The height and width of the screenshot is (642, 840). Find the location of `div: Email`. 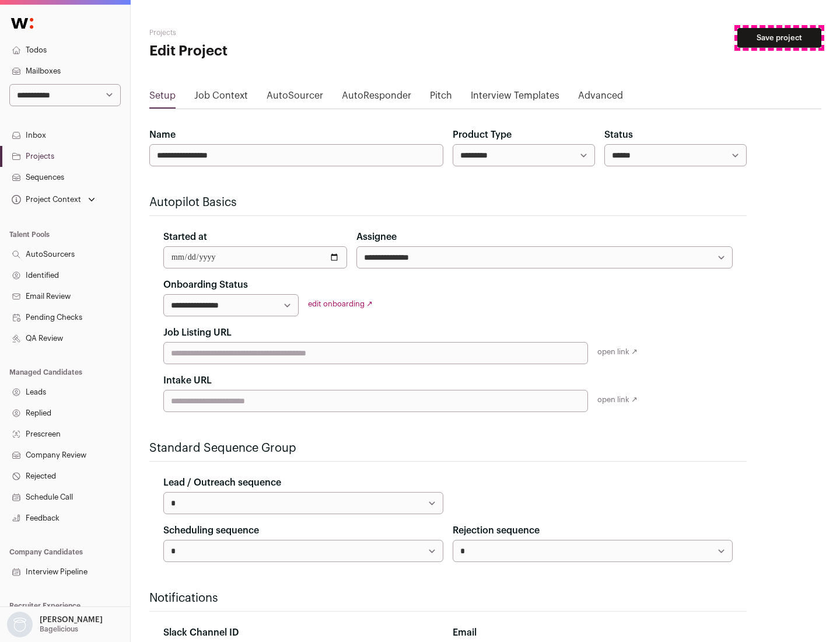

div: Email is located at coordinates (593, 633).